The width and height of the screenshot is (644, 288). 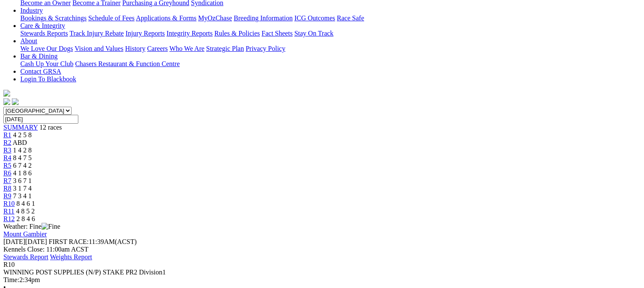 I want to click on span: 2 8 4 6, so click(x=26, y=218).